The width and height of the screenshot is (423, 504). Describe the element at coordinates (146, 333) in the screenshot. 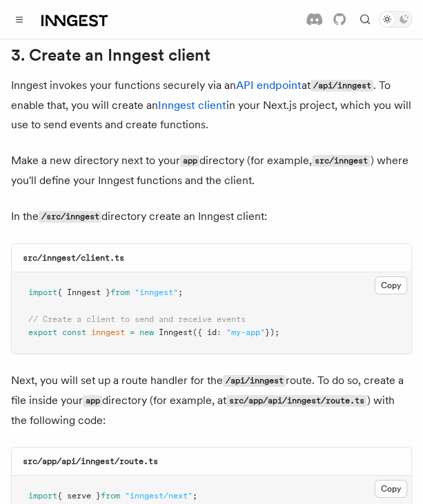

I see `span: new` at that location.